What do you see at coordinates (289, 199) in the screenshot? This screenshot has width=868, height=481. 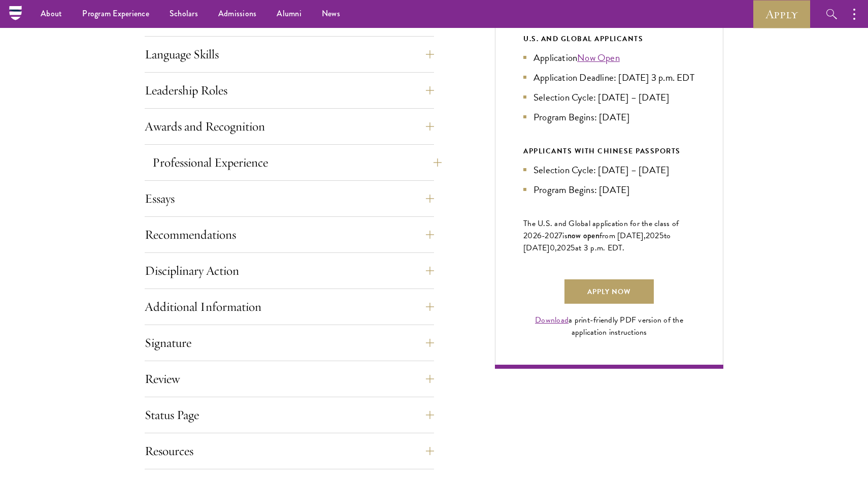 I see `button: Essays` at bounding box center [289, 199].